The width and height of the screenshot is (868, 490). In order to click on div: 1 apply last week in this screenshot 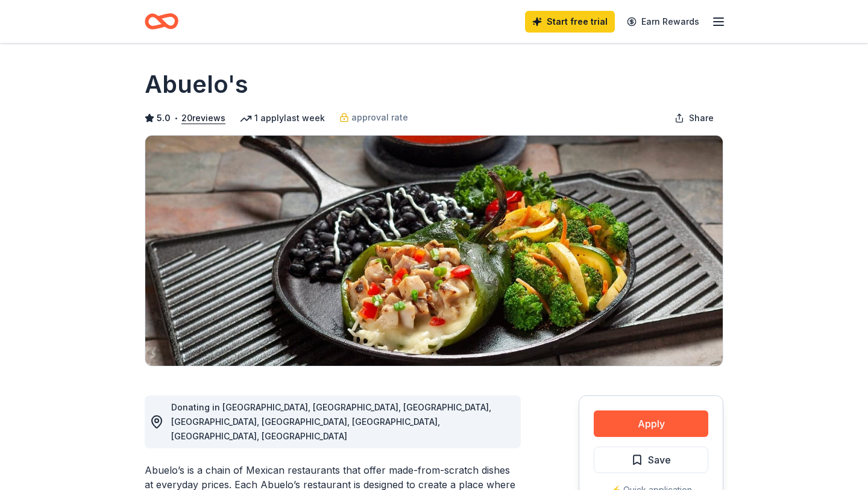, I will do `click(282, 118)`.